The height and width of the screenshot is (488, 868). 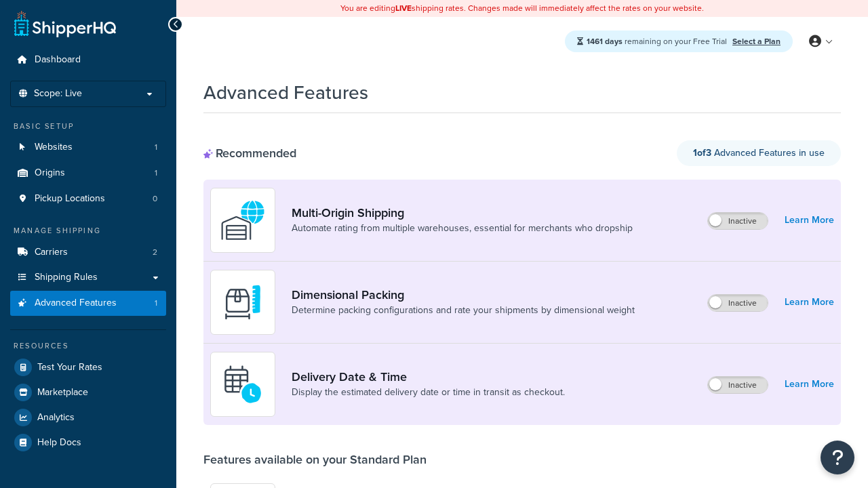 What do you see at coordinates (88, 443) in the screenshot?
I see `li: Help Docs` at bounding box center [88, 443].